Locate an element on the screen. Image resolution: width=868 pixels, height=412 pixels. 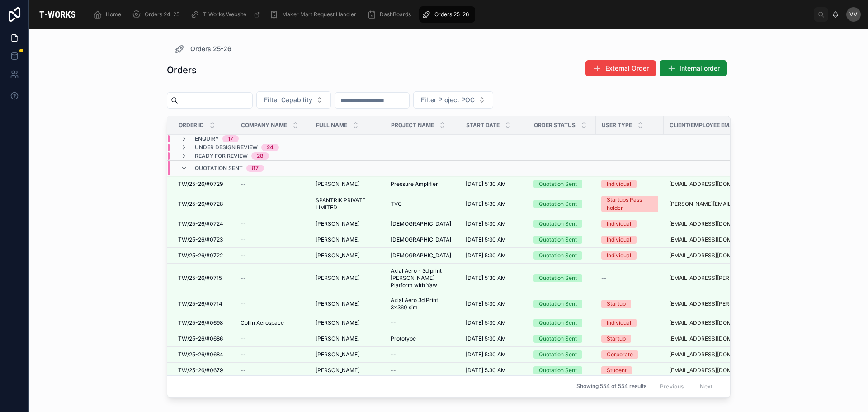
span: TW/25-26/#0698 is located at coordinates (200, 323).